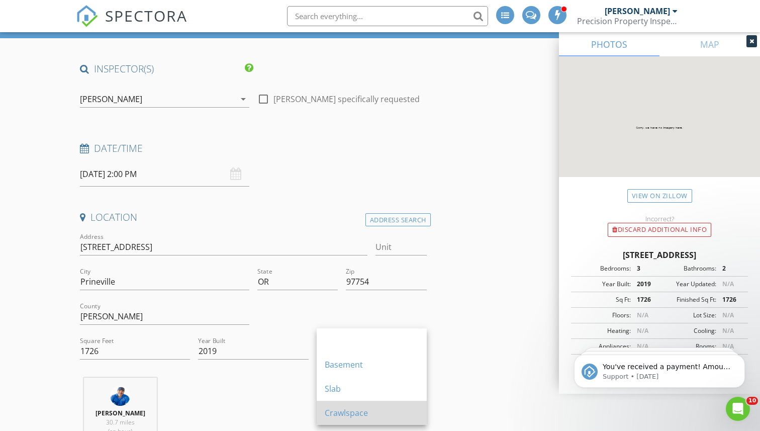  What do you see at coordinates (659, 219) in the screenshot?
I see `div: Incorrect?` at bounding box center [659, 219].